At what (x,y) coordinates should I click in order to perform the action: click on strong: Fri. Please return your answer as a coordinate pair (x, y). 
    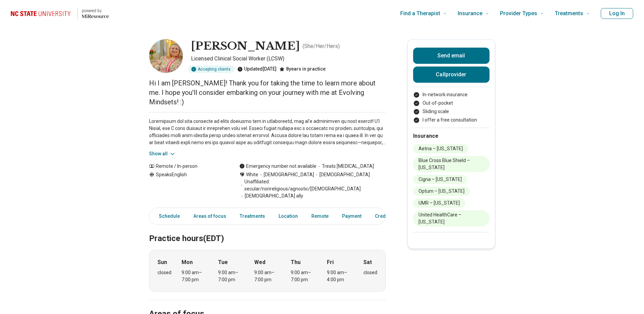
    Looking at the image, I should click on (330, 263).